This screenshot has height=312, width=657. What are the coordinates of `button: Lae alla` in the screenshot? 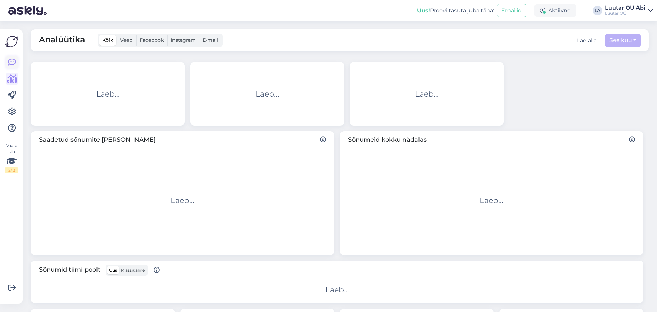 It's located at (587, 41).